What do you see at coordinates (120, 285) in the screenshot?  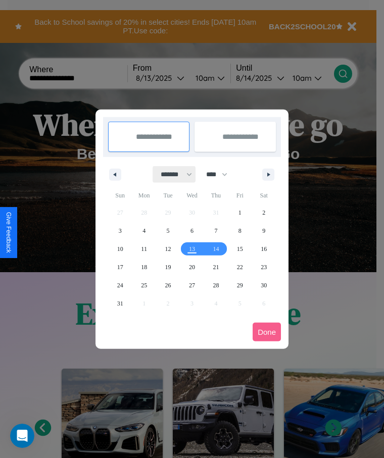 I see `span: 24` at bounding box center [120, 285].